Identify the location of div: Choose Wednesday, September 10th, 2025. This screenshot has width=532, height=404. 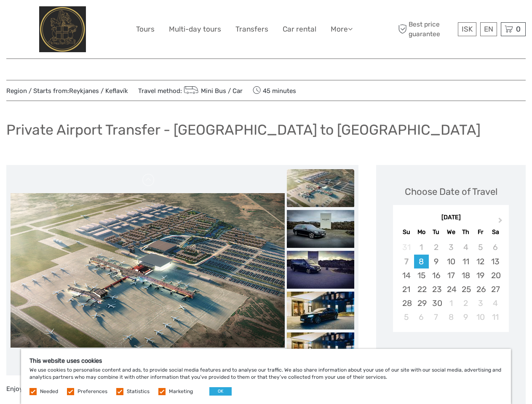
(451, 262).